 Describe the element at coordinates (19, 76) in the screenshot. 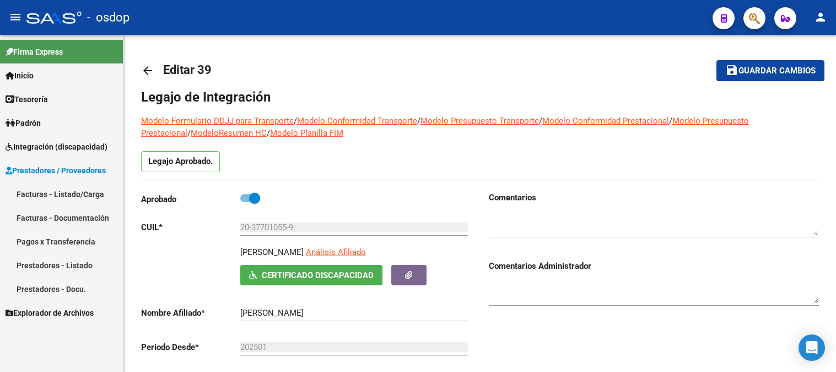

I see `span: Inicio` at that location.